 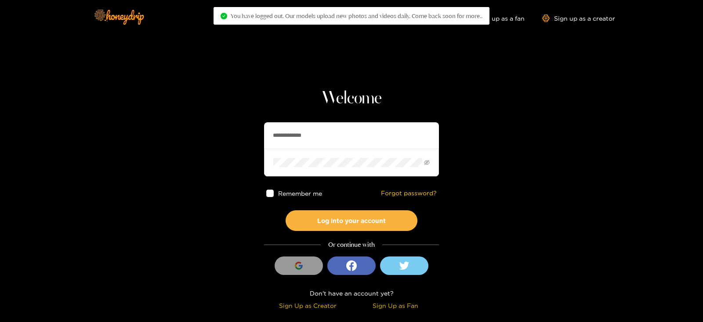 What do you see at coordinates (352, 220) in the screenshot?
I see `button: Log into your account` at bounding box center [352, 220].